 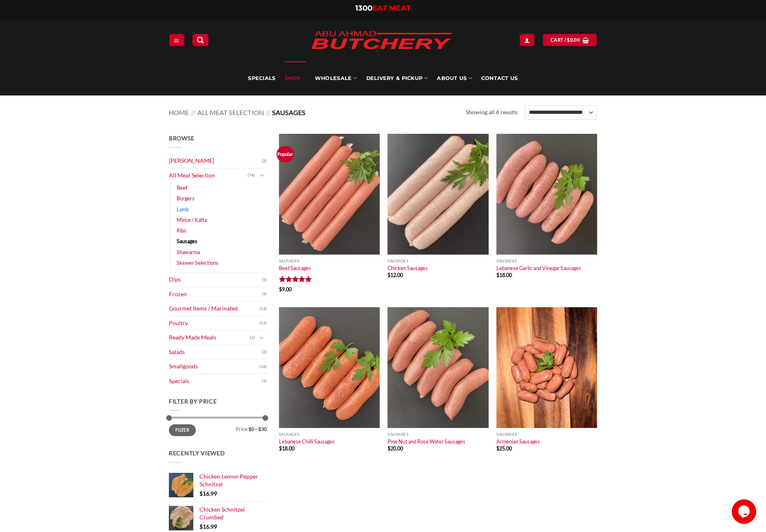 What do you see at coordinates (518, 442) in the screenshot?
I see `a: Armenian Sausages` at bounding box center [518, 442].